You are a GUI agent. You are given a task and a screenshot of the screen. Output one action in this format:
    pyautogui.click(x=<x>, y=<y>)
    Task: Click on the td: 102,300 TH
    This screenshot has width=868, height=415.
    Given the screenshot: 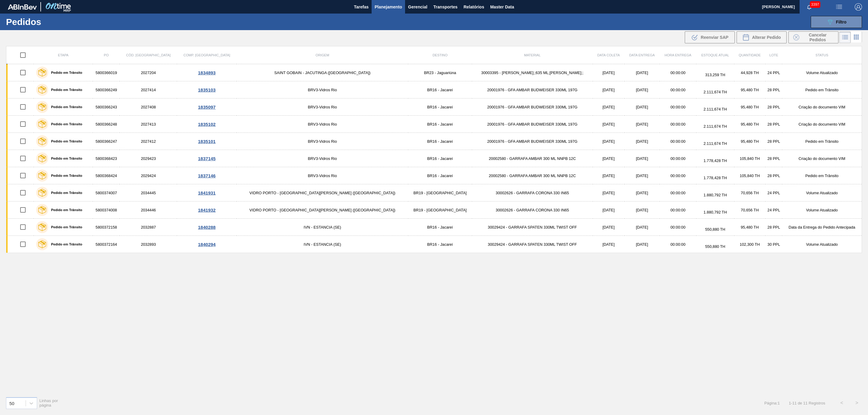 What is the action you would take?
    pyautogui.click(x=750, y=245)
    